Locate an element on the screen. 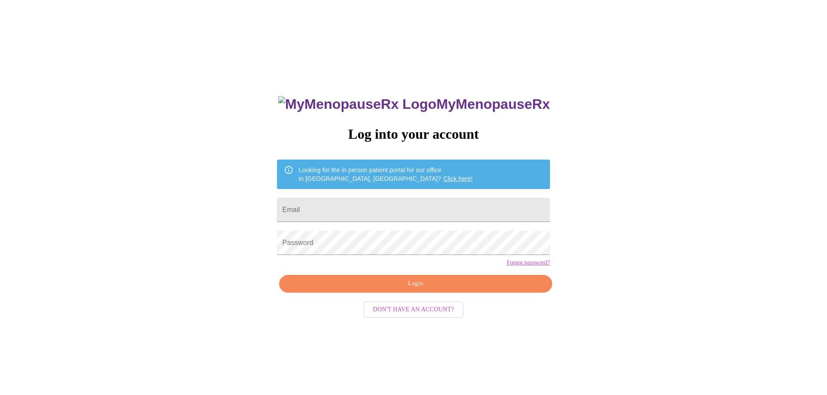  img: MyMenopauseRx Logo is located at coordinates (357, 104).